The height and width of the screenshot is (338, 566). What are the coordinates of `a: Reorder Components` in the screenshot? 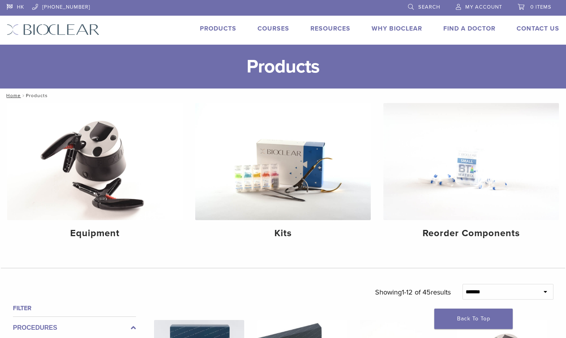 It's located at (471, 174).